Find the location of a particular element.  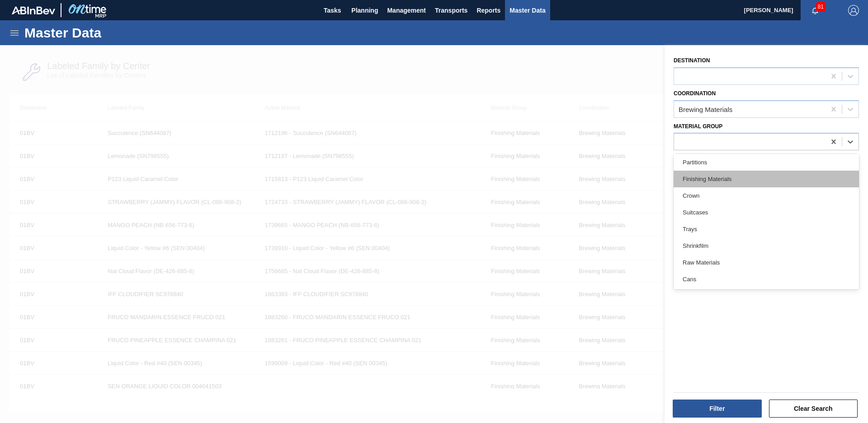

label: Coordination is located at coordinates (694, 94).